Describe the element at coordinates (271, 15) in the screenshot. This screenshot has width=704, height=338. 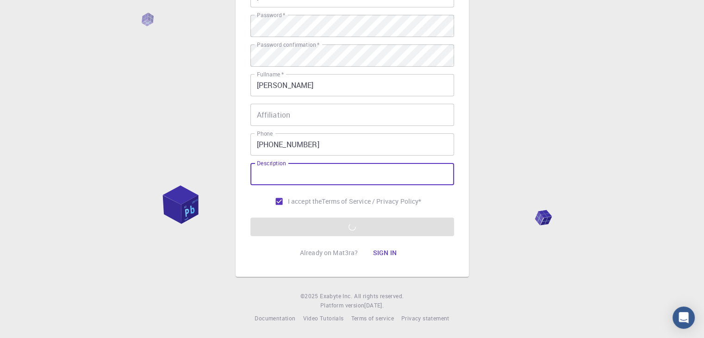
I see `label: Password` at that location.